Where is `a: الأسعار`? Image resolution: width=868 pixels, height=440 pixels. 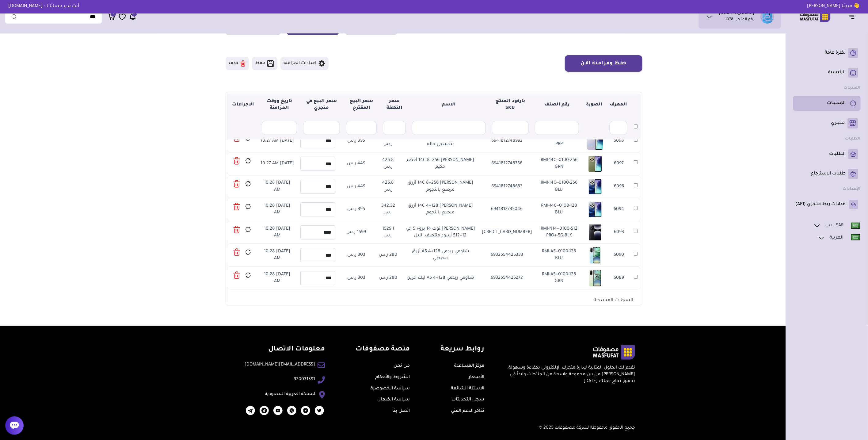 a: الأسعار is located at coordinates (477, 378).